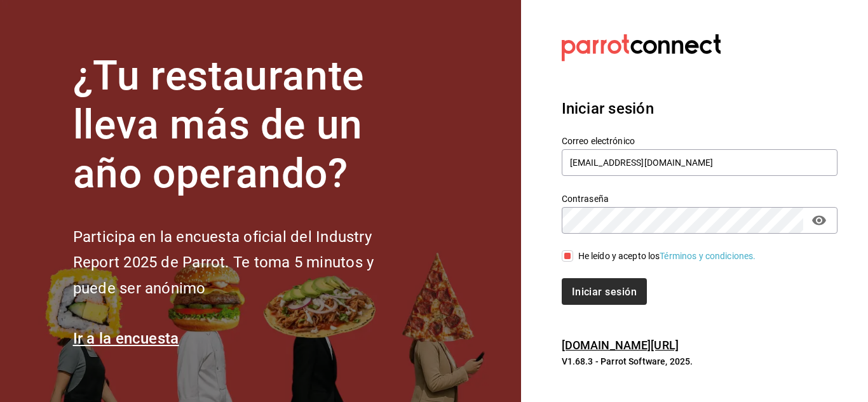 Image resolution: width=868 pixels, height=402 pixels. Describe the element at coordinates (819, 220) in the screenshot. I see `button: campo de contraseña` at that location.